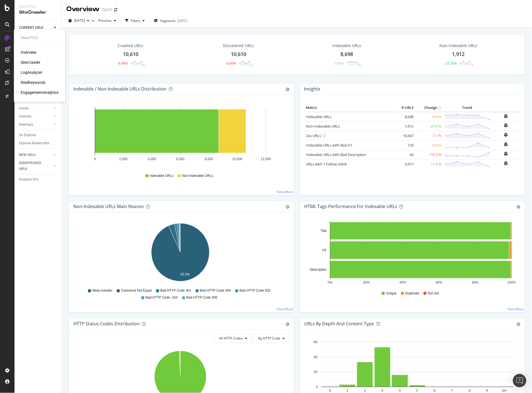  I want to click on span: Bad HTTP Code 301, so click(176, 291).